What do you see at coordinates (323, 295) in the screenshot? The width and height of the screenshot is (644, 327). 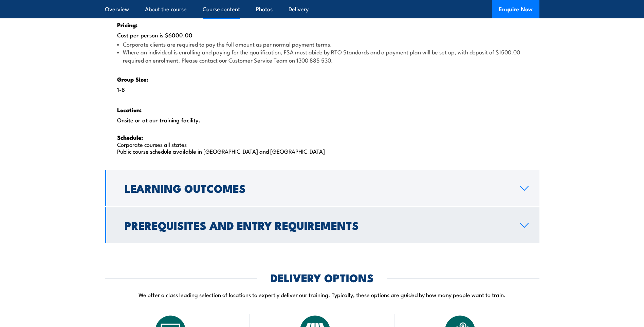 I see `p: We offer a class leading selection of locations to expertly deliver our training. Typically, thes...` at bounding box center [323, 295].